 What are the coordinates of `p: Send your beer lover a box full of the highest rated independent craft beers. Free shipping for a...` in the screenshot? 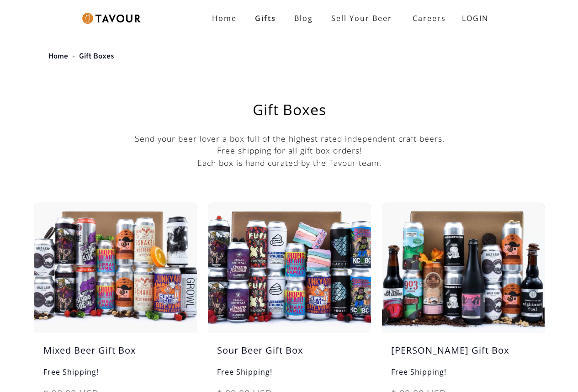 It's located at (289, 150).